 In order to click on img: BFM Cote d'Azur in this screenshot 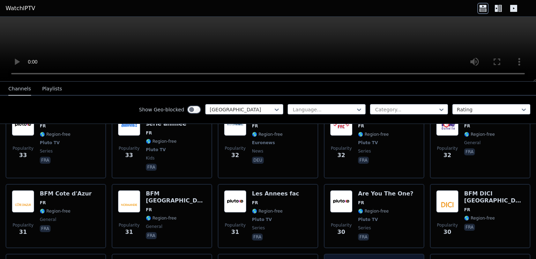, I will do `click(23, 201)`.